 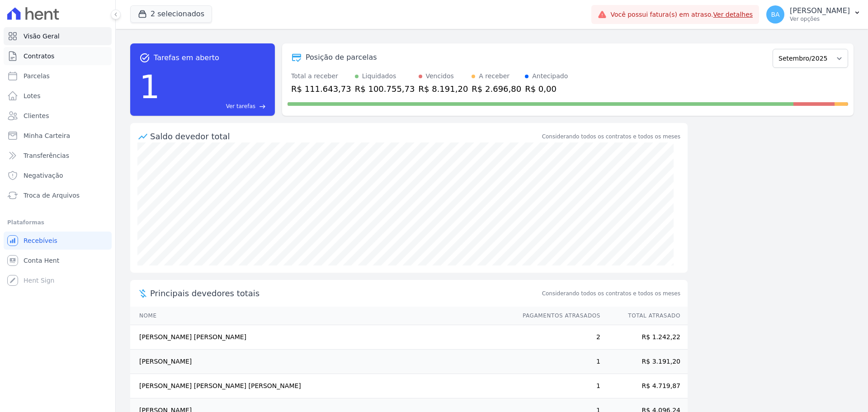 What do you see at coordinates (321, 76) in the screenshot?
I see `div: Total a receber` at bounding box center [321, 76].